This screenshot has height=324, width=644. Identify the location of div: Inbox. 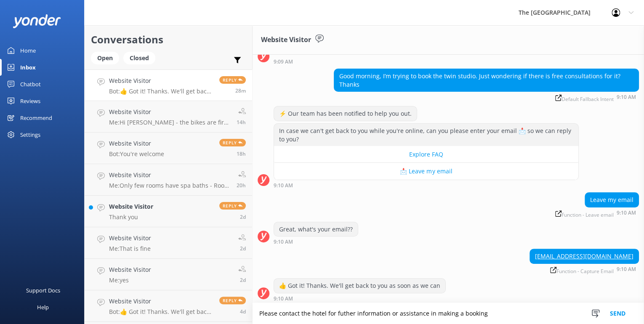
(28, 67).